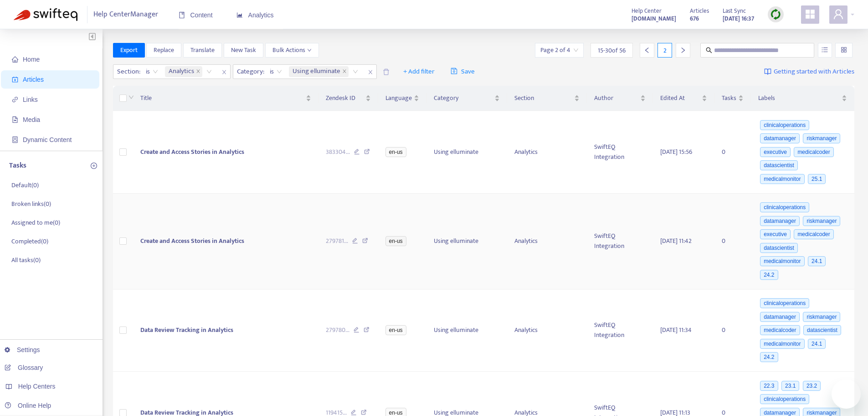 This screenshot has width=868, height=416. Describe the element at coordinates (126, 14) in the screenshot. I see `span: Help Center Manager` at that location.